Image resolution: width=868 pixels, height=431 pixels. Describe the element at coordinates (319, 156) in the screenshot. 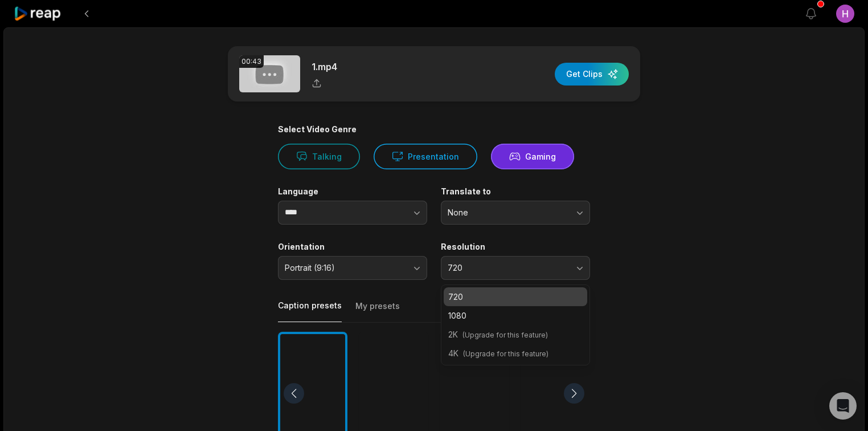

I see `button: Talking` at that location.